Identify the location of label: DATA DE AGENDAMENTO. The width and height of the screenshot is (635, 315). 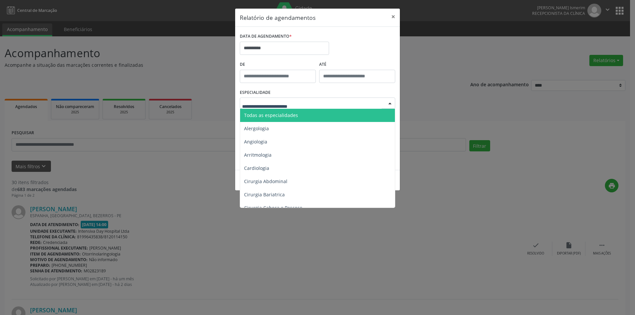
(266, 36).